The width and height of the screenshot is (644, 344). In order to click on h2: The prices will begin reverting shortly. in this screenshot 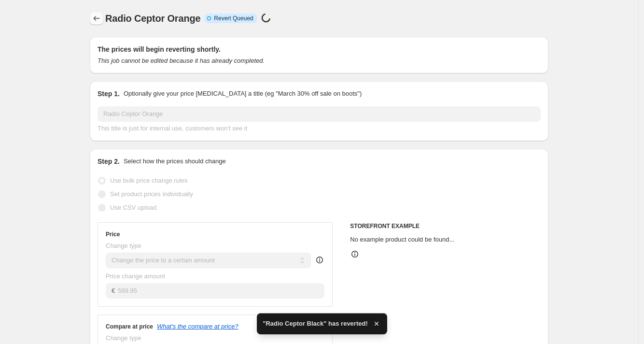, I will do `click(319, 50)`.